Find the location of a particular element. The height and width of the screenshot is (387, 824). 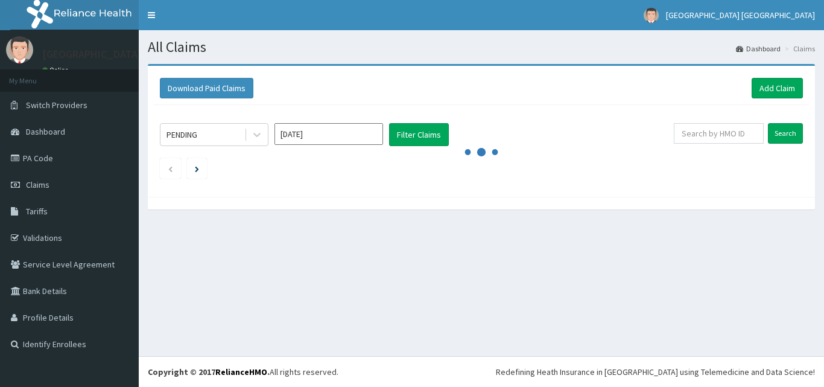

li: Claims is located at coordinates (798, 48).